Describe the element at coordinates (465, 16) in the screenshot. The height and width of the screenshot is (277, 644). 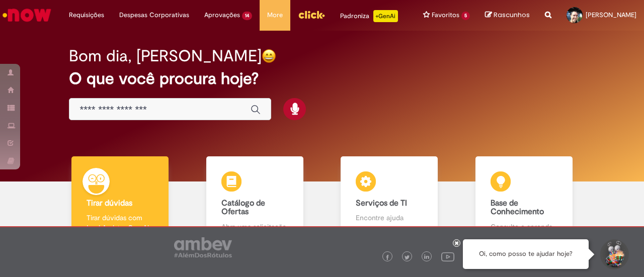
I see `span: 5` at that location.